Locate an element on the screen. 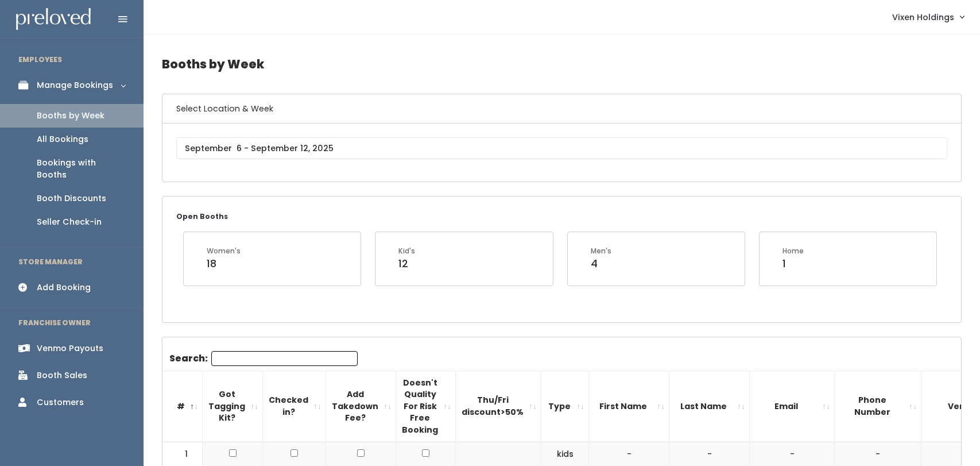 The image size is (980, 466). h4: Booths by Week is located at coordinates (562, 64).